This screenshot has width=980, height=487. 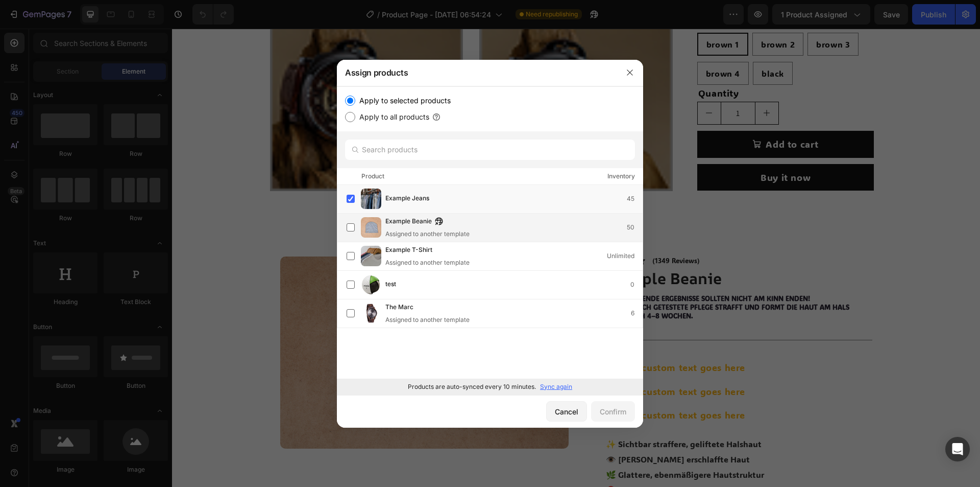 What do you see at coordinates (503, 461) in the screenshot?
I see `span: 🎯 Spürbar mehr Selbstbewusstsein` at bounding box center [503, 461].